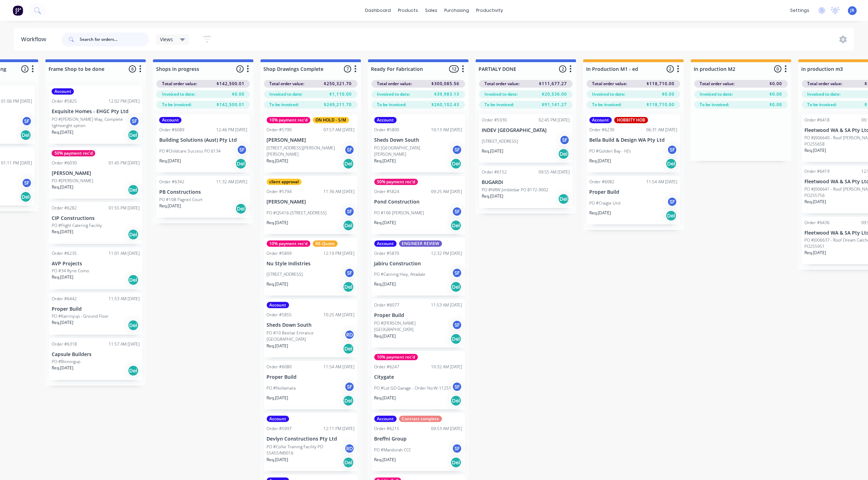  What do you see at coordinates (64, 299) in the screenshot?
I see `div: Order #6442` at bounding box center [64, 299].